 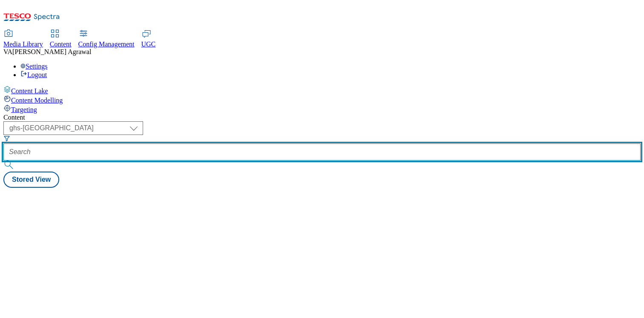 I want to click on a: Media Library, so click(x=23, y=39).